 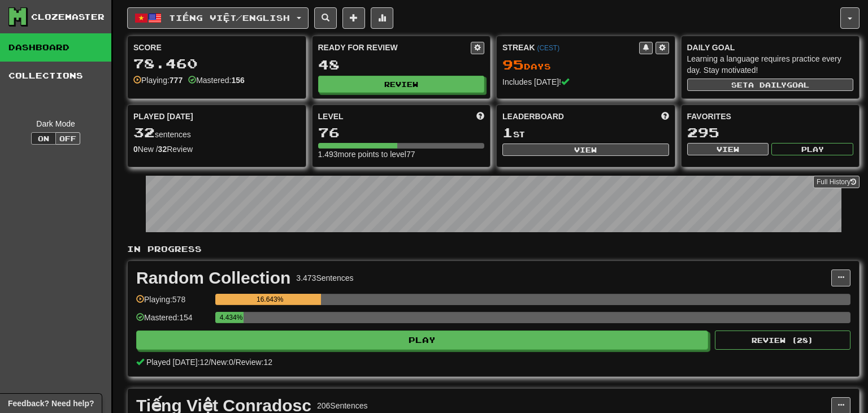 I want to click on div: 78.460, so click(x=216, y=63).